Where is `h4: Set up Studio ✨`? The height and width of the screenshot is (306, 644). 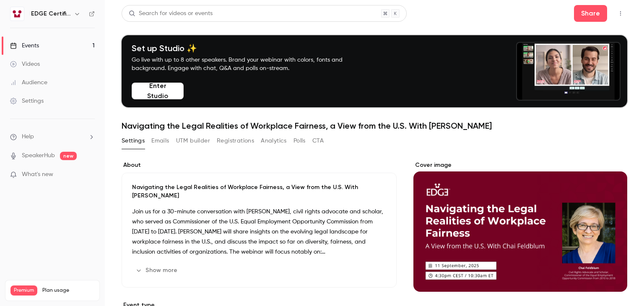
h4: Set up Studio ✨ is located at coordinates (247, 48).